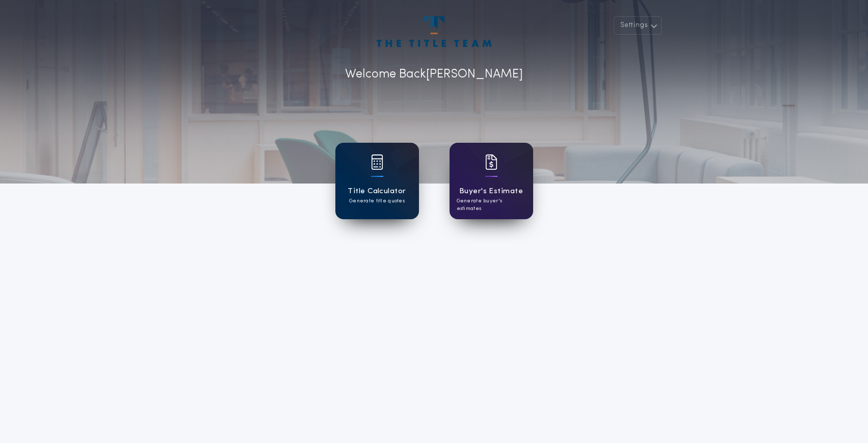  Describe the element at coordinates (434, 32) in the screenshot. I see `img: account-logo` at that location.